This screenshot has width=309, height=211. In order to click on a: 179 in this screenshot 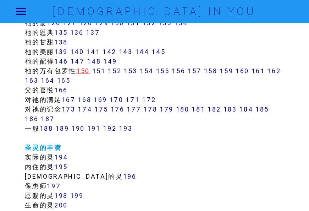, I will do `click(166, 109)`.